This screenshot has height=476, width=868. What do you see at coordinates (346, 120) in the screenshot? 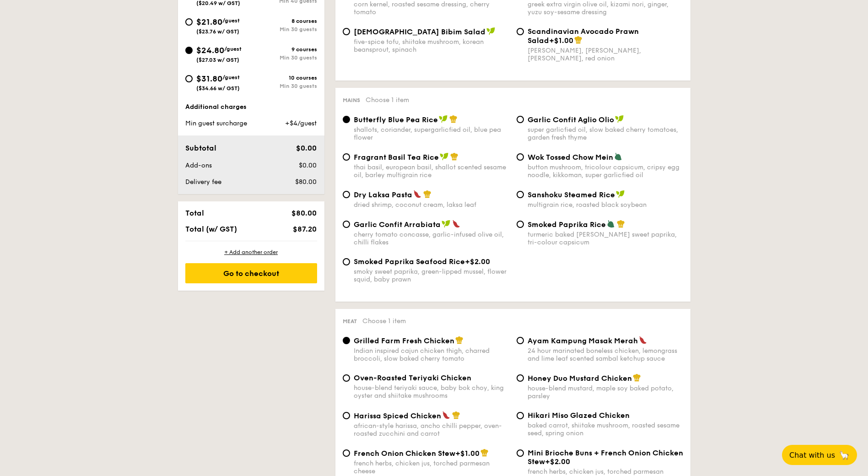
I see `input: Butterfly Blue Pea Riceshallots, coriander, supergarlicfied oil, blue pea flower` at bounding box center [346, 120].